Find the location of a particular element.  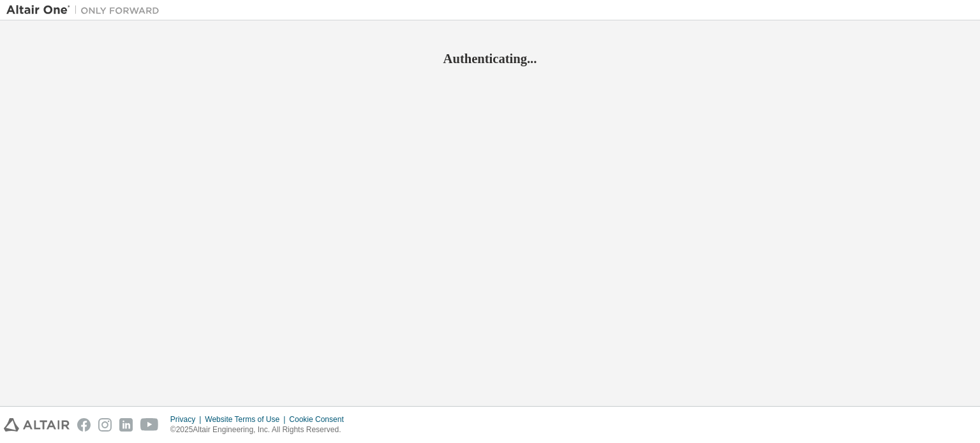

img: facebook.svg is located at coordinates (84, 424).